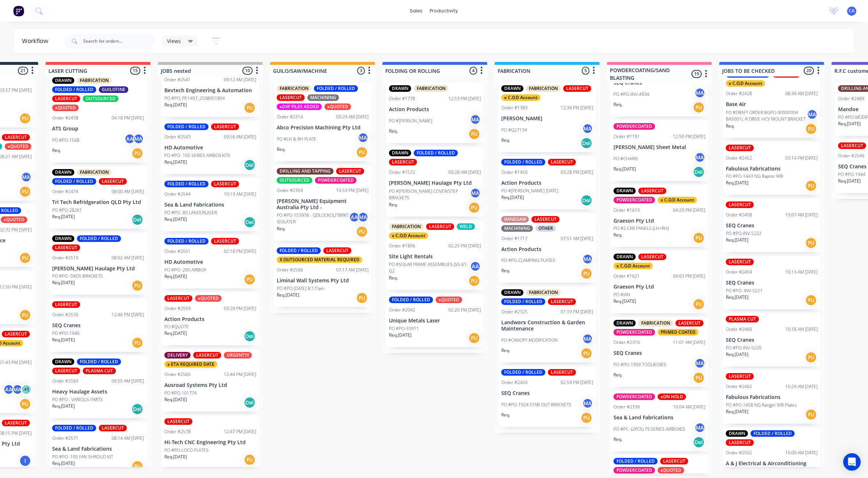 This screenshot has width=868, height=478. What do you see at coordinates (178, 137) in the screenshot?
I see `div: Order #2543` at bounding box center [178, 137].